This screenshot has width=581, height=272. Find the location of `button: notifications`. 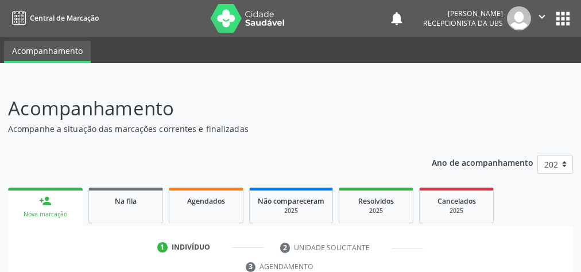

button: notifications is located at coordinates (397, 18).